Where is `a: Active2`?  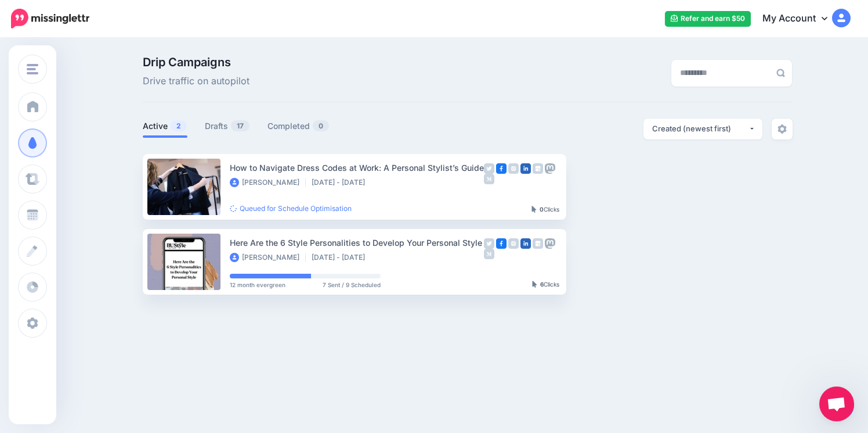
a: Active2 is located at coordinates (165, 126).